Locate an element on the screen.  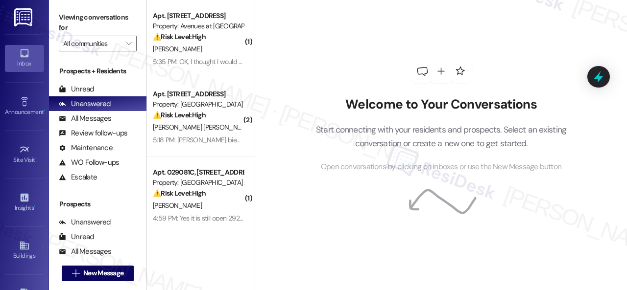
h2: Welcome to Your Conversations is located at coordinates (441, 105).